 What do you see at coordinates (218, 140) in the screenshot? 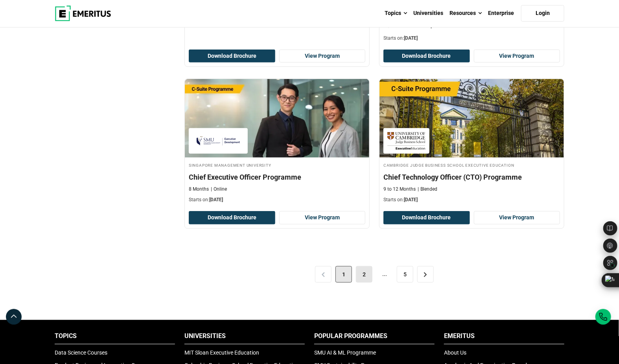
I see `img: Singapore Management University` at bounding box center [218, 140].